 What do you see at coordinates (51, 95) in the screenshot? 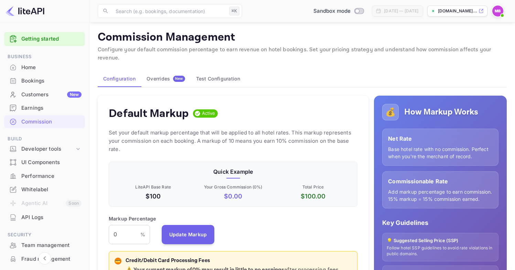
I see `div: Customers` at bounding box center [51, 95].